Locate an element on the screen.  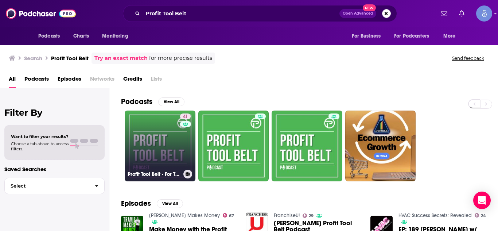
h3: Search is located at coordinates (33, 58).